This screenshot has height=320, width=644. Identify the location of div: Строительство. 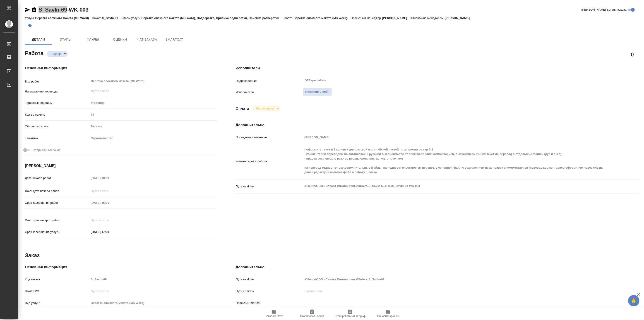
(153, 138).